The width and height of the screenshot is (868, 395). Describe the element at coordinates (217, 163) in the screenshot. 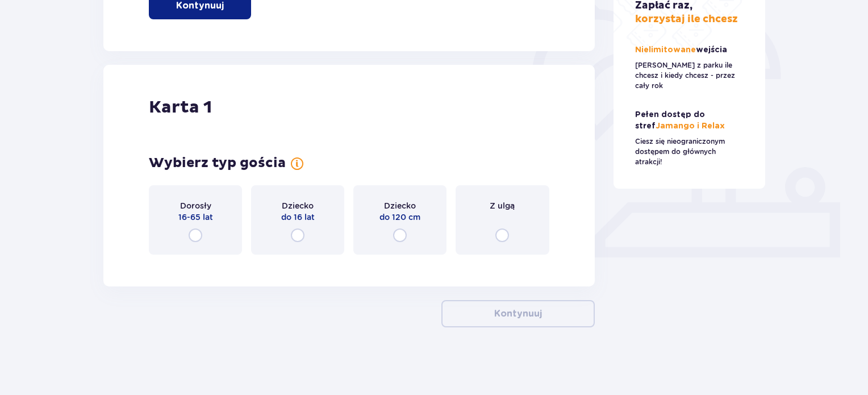

I see `p: Wybierz typ gościa` at that location.